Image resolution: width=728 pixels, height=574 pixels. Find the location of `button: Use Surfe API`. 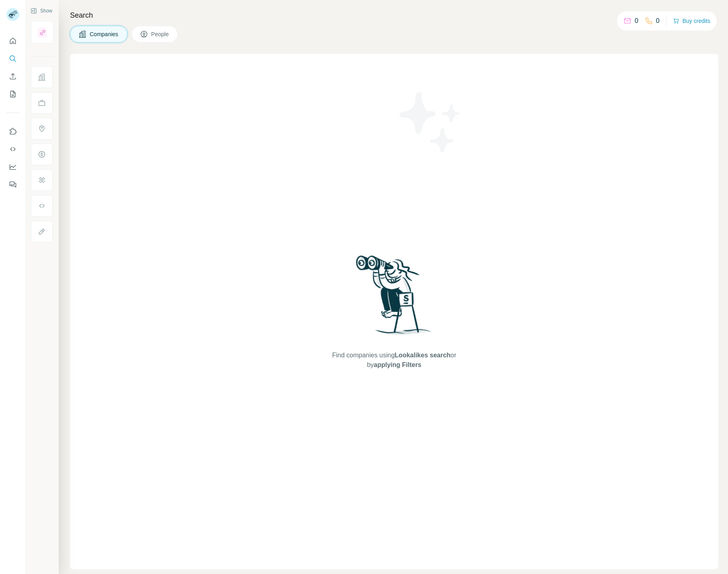

button: Use Surfe API is located at coordinates (13, 149).